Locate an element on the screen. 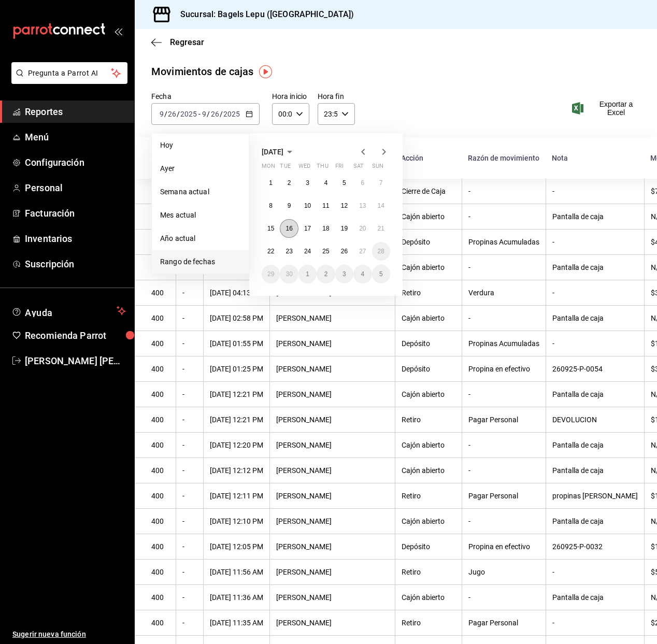  button: Tooltip marker is located at coordinates (265, 72).